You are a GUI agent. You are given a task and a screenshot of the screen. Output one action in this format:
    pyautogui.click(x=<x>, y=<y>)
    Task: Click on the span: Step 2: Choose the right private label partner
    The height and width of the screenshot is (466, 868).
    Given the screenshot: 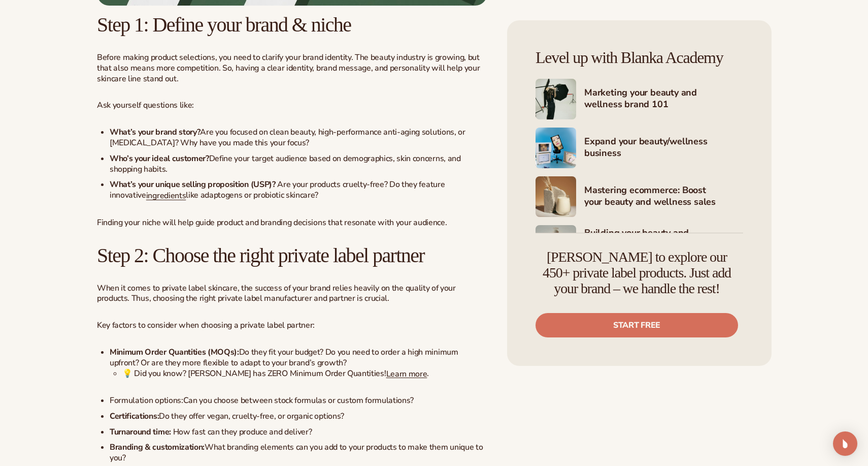 What is the action you would take?
    pyautogui.click(x=260, y=255)
    